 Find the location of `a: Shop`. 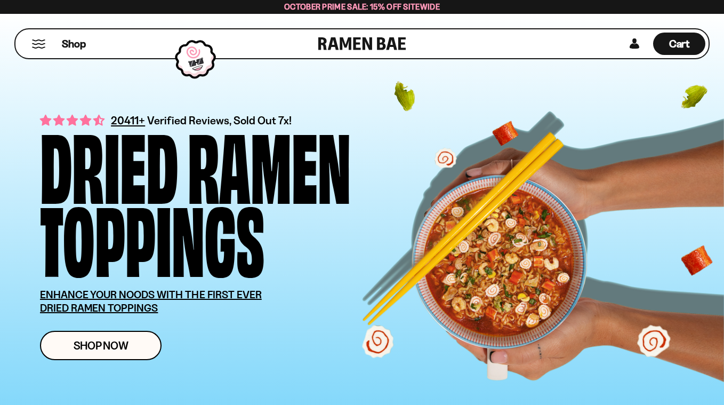

a: Shop is located at coordinates (74, 44).